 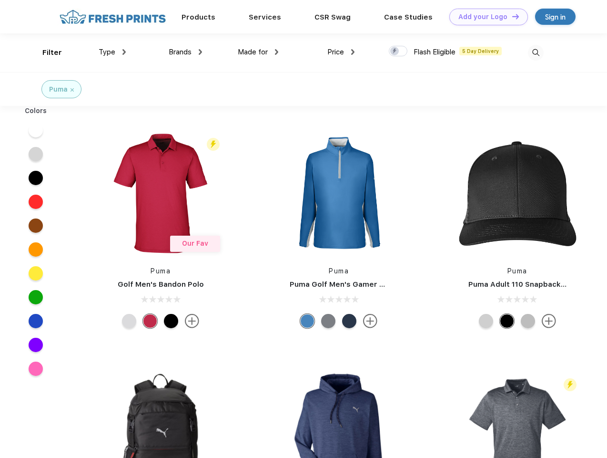 What do you see at coordinates (36, 111) in the screenshot?
I see `div: Colors` at bounding box center [36, 111].